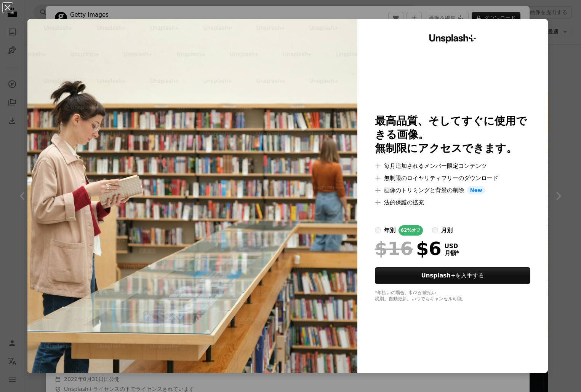 This screenshot has height=392, width=581. Describe the element at coordinates (452, 246) in the screenshot. I see `span: USD` at that location.